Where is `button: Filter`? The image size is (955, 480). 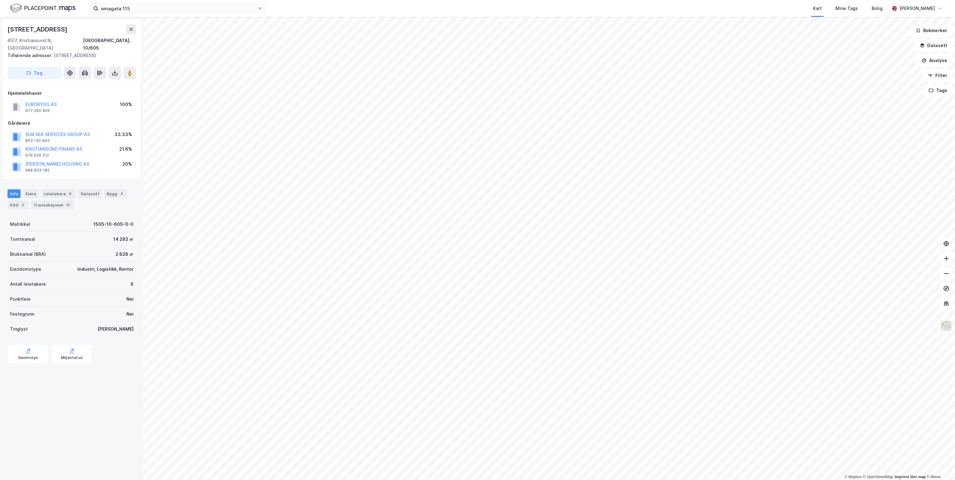
button: Filter is located at coordinates (937, 76).